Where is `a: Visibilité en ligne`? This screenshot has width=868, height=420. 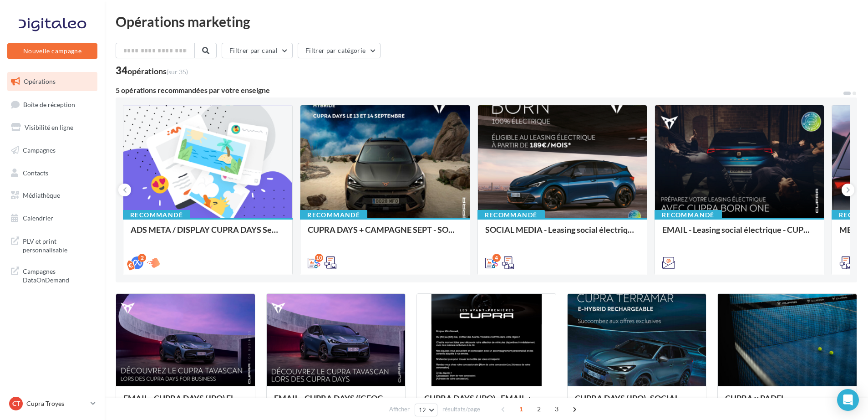
a: Visibilité en ligne is located at coordinates (52, 128).